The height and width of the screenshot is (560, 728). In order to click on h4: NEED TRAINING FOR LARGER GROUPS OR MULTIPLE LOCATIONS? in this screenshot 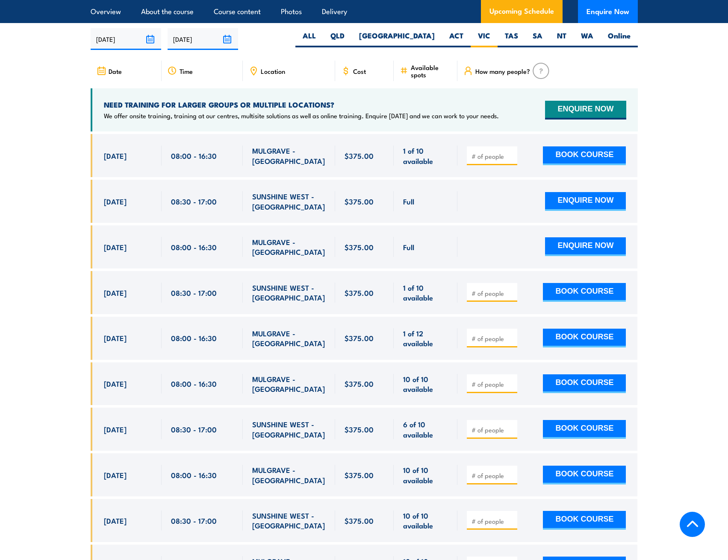, I will do `click(301, 105)`.